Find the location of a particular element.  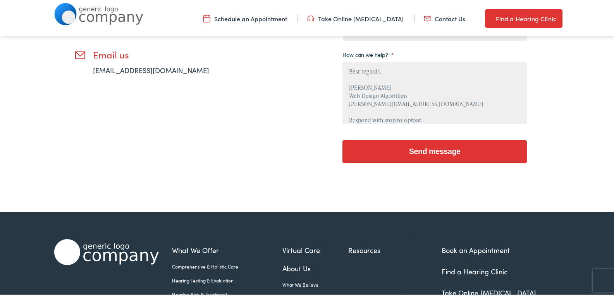

a: Resources is located at coordinates (378, 249).